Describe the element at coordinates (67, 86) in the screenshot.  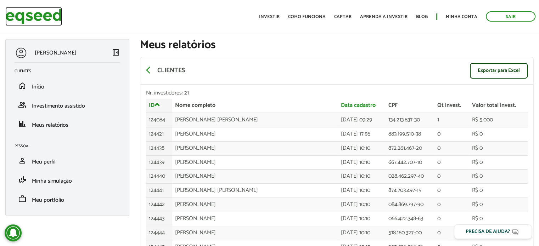
I see `a: homeInício` at that location.